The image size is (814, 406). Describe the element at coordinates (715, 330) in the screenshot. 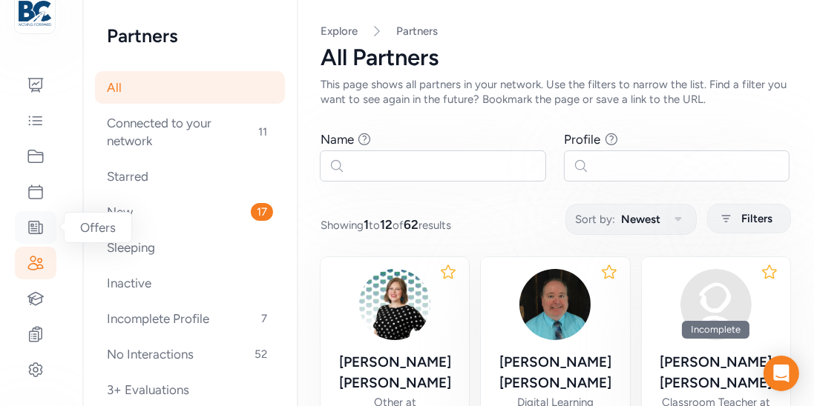

I see `div: Incomplete` at that location.